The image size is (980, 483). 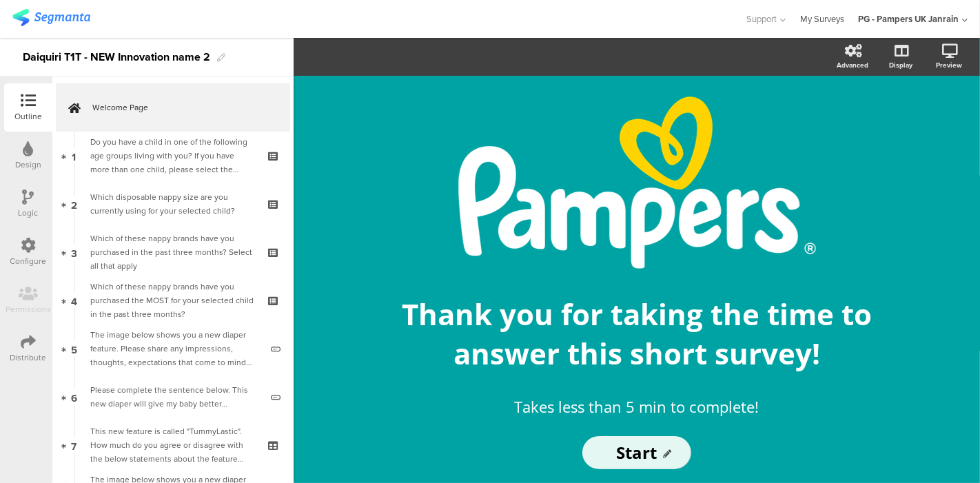 I want to click on a: 5 The image below shows you a new diaper feature. Please share any impressions, thoughts, expecta..., so click(x=173, y=348).